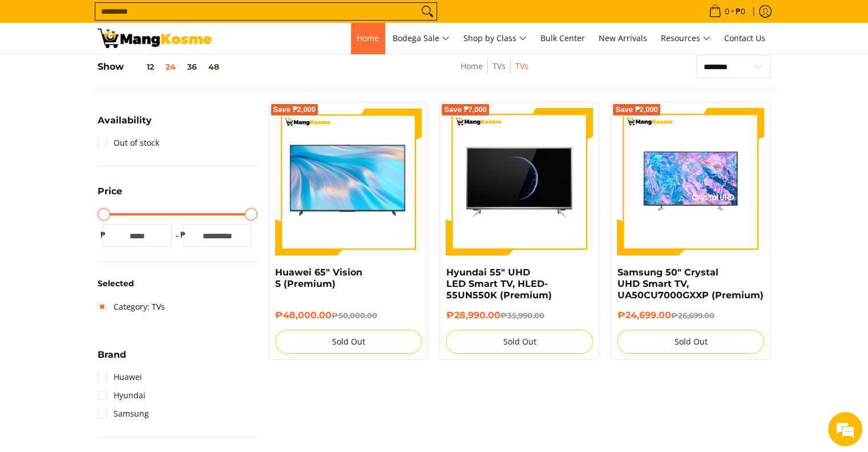 Image resolution: width=868 pixels, height=452 pixels. What do you see at coordinates (161, 67) in the screenshot?
I see `h5: Show` at bounding box center [161, 67].